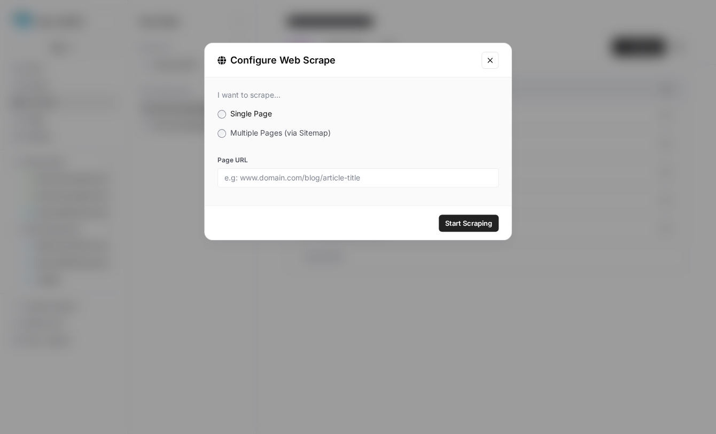 The height and width of the screenshot is (434, 716). What do you see at coordinates (358, 178) in the screenshot?
I see `input: e.g: www.domain.com/blog/article-title` at bounding box center [358, 178].